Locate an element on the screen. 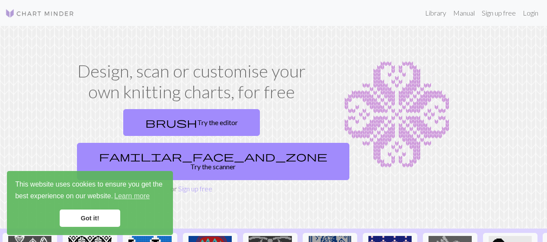 This screenshot has width=547, height=242. a: Login is located at coordinates (530, 13).